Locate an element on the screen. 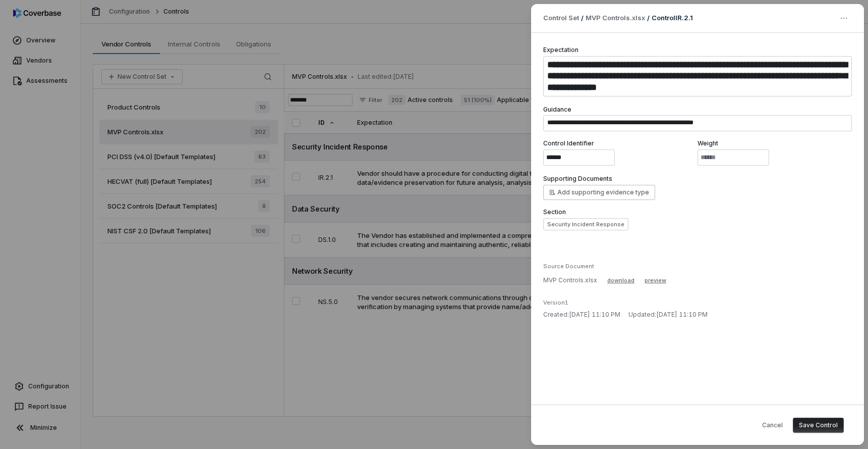 This screenshot has width=868, height=449. label: Supporting Documents is located at coordinates (578, 179).